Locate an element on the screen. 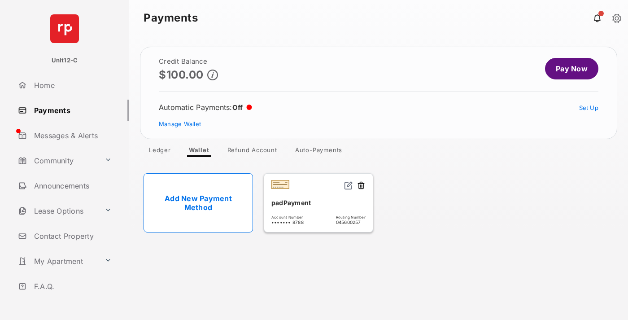  a: Add New Payment Method is located at coordinates (198, 203).